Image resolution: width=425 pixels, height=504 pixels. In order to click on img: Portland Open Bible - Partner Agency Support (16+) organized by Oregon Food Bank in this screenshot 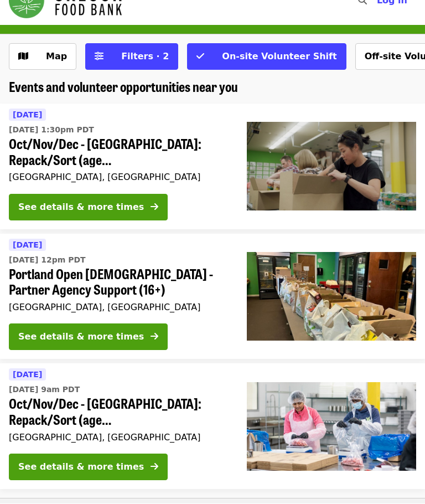, I will do `click(332, 297)`.